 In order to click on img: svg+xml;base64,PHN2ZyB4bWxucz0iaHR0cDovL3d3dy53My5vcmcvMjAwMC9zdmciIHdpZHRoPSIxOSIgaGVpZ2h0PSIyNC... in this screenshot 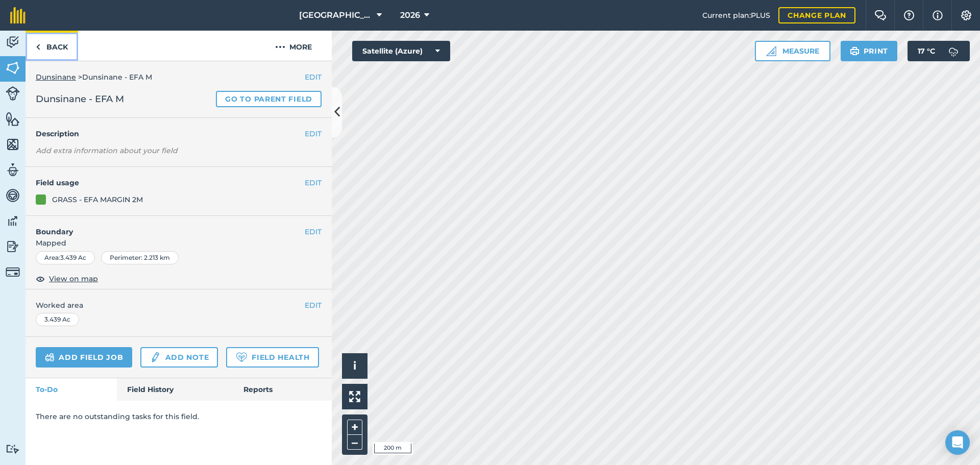, I will do `click(854, 51)`.